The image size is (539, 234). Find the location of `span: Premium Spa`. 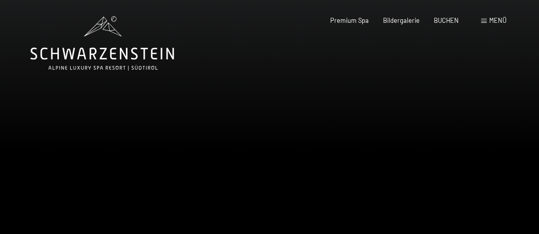

span: Premium Spa is located at coordinates (350, 20).